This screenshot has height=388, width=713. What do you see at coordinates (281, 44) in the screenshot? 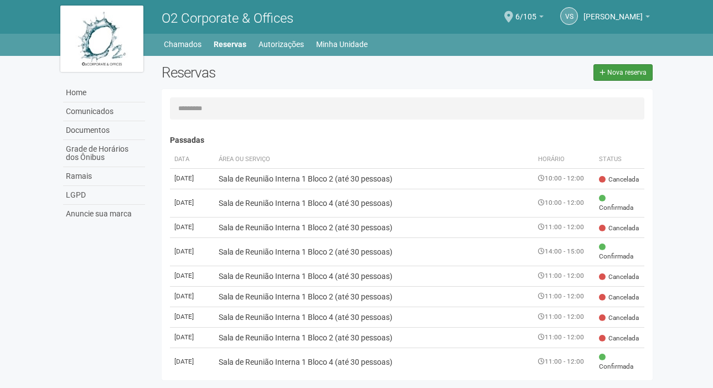
I see `a: Autorizações` at bounding box center [281, 44].